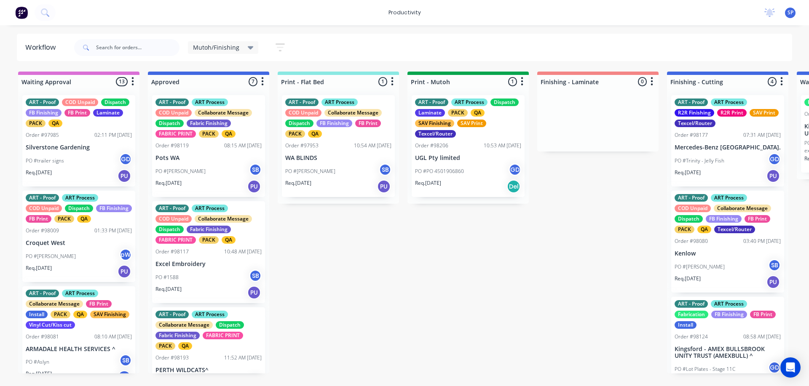  Describe the element at coordinates (79, 243) in the screenshot. I see `p: Croquet West` at that location.